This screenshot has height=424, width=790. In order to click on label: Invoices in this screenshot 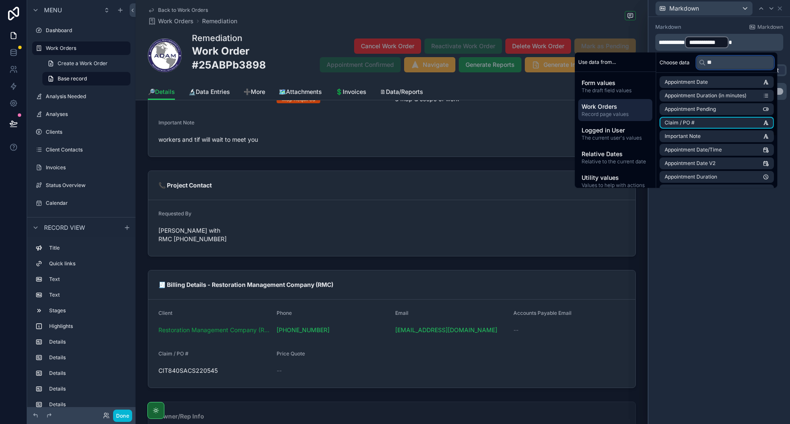, I will do `click(87, 168)`.